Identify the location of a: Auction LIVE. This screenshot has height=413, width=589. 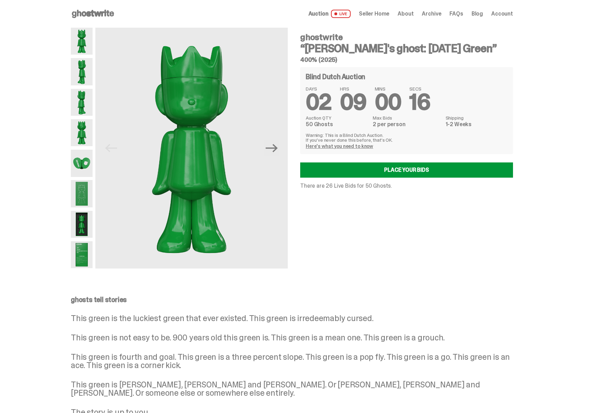
(330, 14).